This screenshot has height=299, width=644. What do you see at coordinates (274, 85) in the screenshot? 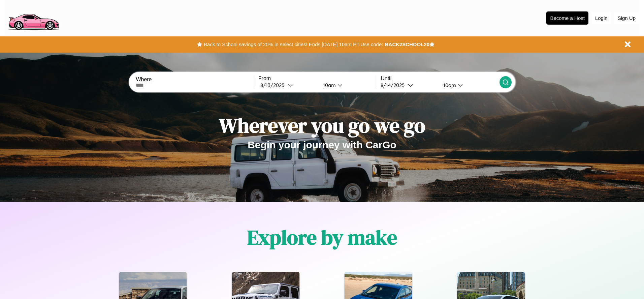
I see `div: 8 / 13 / 2025` at bounding box center [274, 85].